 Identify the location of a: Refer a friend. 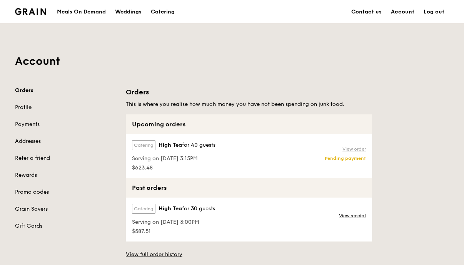
(66, 158).